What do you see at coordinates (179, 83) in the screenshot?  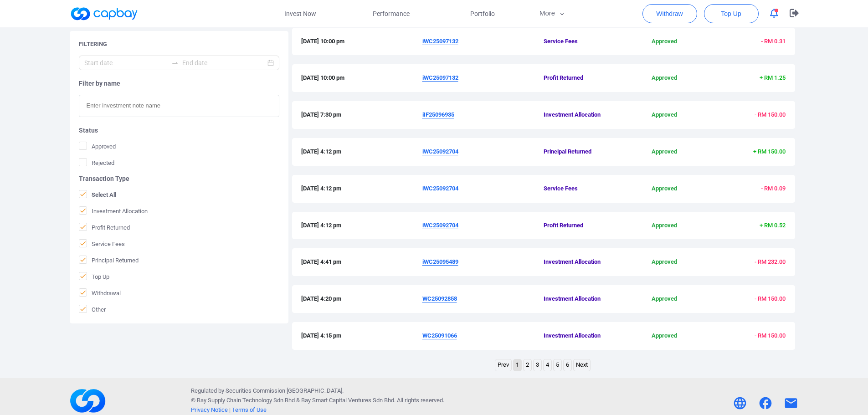 I see `h5: Filter by name` at bounding box center [179, 83].